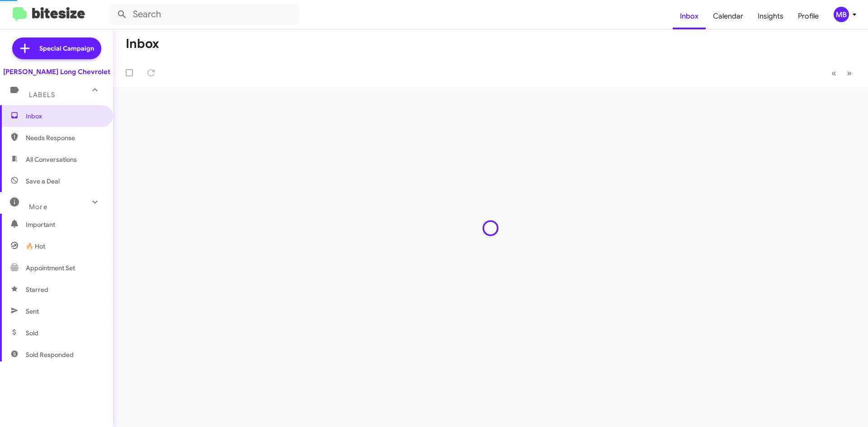  What do you see at coordinates (56, 49) in the screenshot?
I see `a: Special Campaign` at bounding box center [56, 49].